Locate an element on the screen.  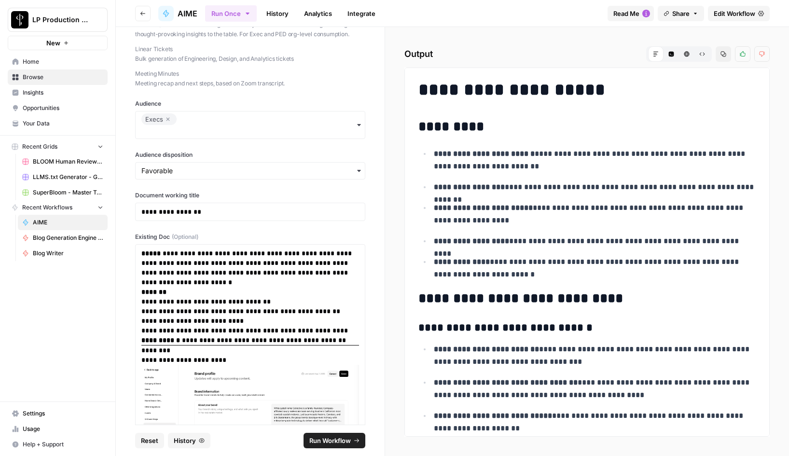
span: SuperBloom - Master Topic List is located at coordinates (68, 192).